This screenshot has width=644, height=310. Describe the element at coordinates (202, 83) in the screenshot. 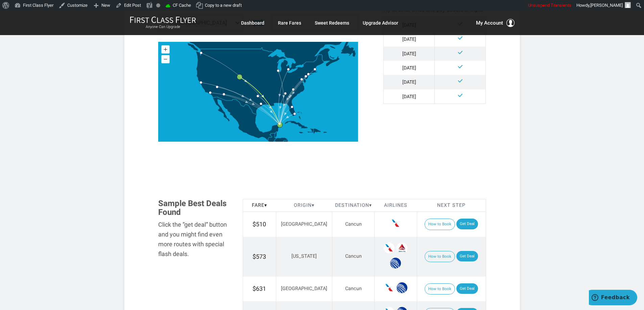

I see `g: San Francisco` at that location.